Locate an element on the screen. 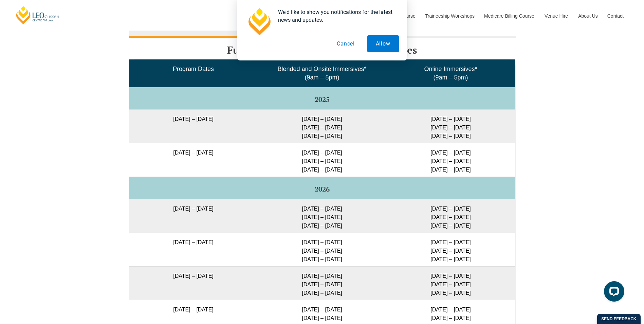 This screenshot has width=644, height=324. span: Online Immersives* (9am – 5pm) is located at coordinates (451, 73).